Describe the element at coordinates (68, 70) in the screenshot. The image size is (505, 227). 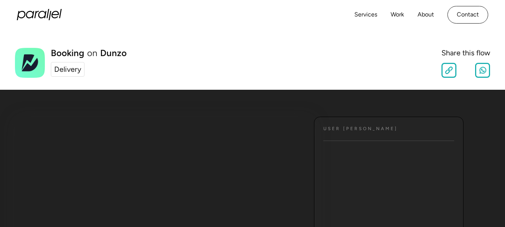
I see `div: Delivery` at that location.